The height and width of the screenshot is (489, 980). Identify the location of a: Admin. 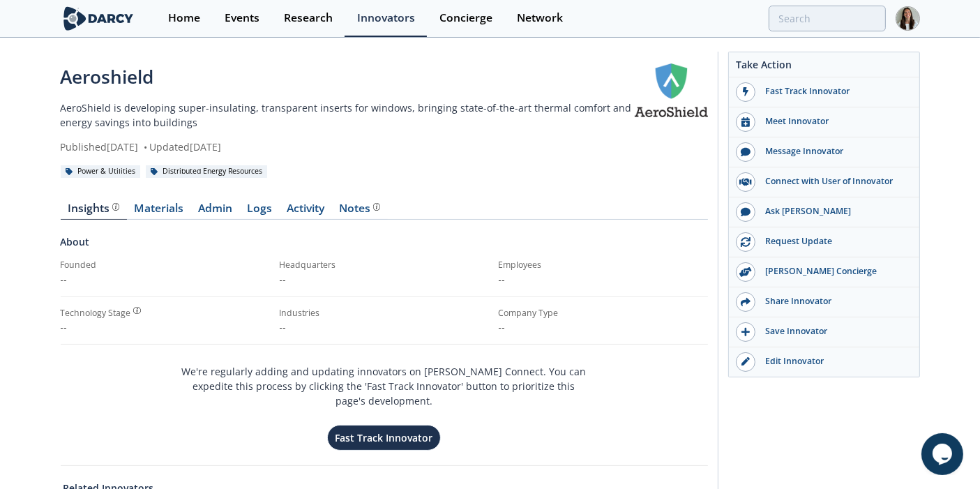
(216, 211).